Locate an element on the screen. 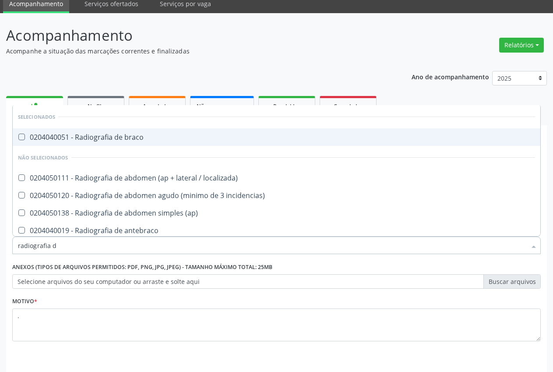 This screenshot has height=372, width=553. div: 0204040051 - Radiografia de braco is located at coordinates (276, 137).